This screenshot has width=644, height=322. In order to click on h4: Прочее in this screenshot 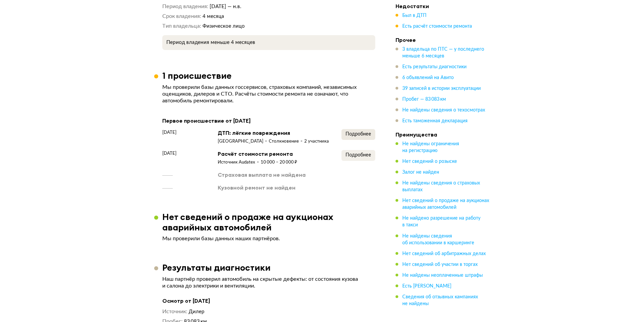, I will do `click(443, 40)`.